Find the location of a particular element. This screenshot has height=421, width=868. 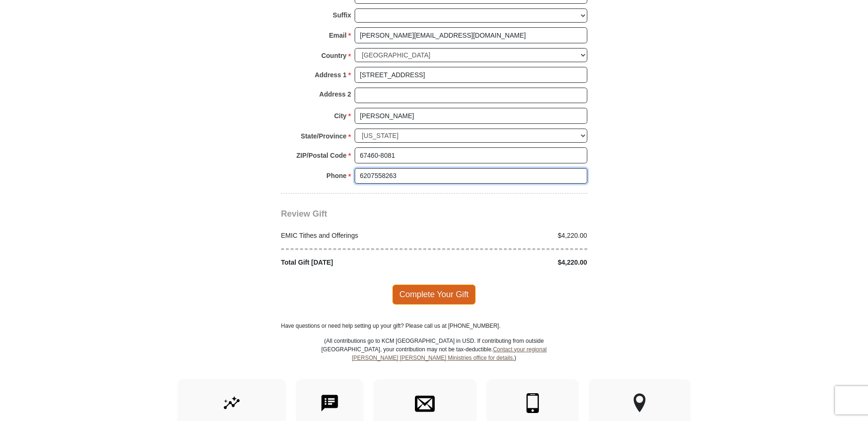

strong: Address 1 is located at coordinates (331, 75).